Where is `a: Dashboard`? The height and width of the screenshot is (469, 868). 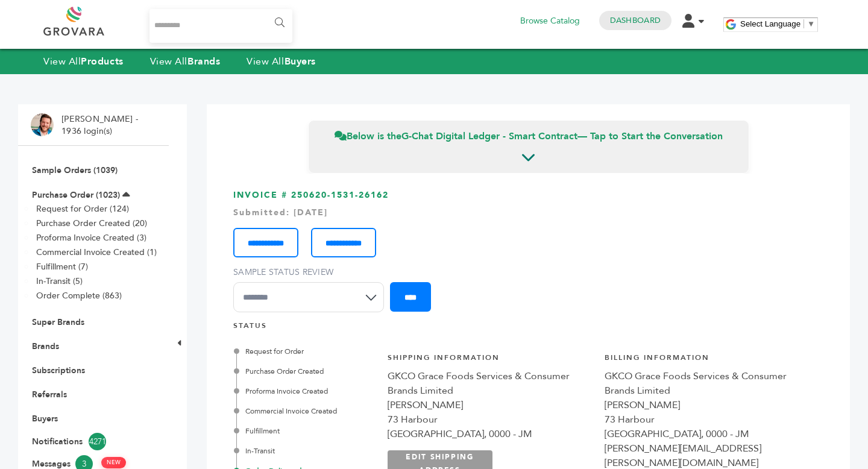 a: Dashboard is located at coordinates (635, 20).